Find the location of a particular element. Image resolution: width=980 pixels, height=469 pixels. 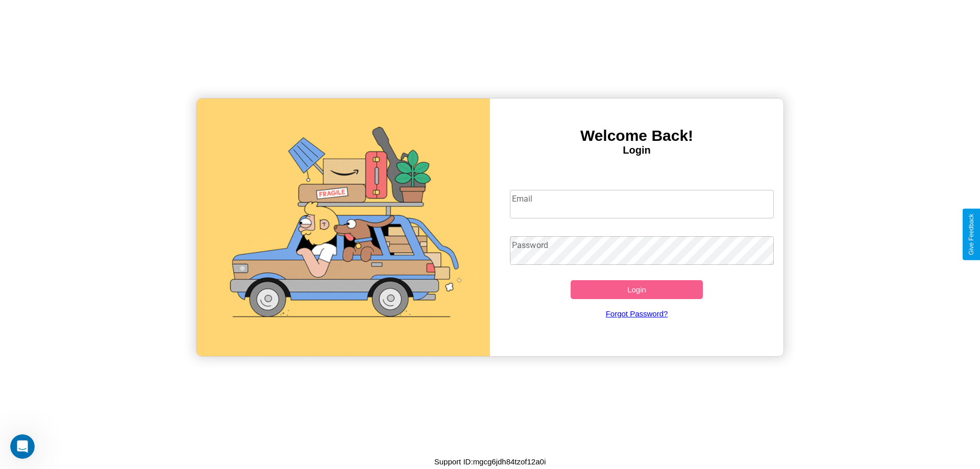

h4: Login is located at coordinates (637, 150).